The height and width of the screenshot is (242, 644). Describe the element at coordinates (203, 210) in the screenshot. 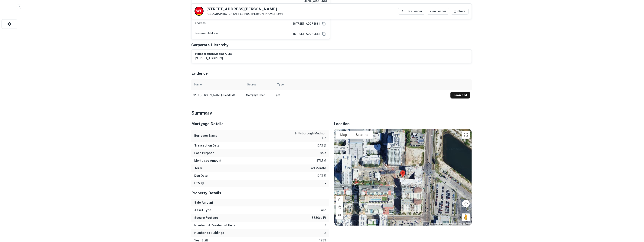

I see `h6: Asset Type` at that location.